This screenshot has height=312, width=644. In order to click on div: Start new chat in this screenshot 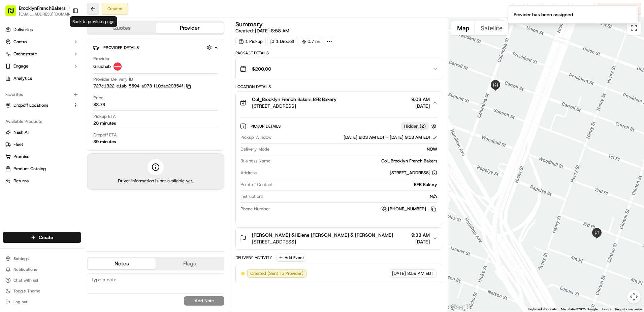, I will do `click(71, 68)`.